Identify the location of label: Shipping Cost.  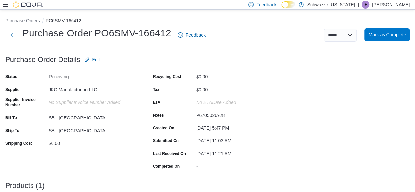
(18, 143).